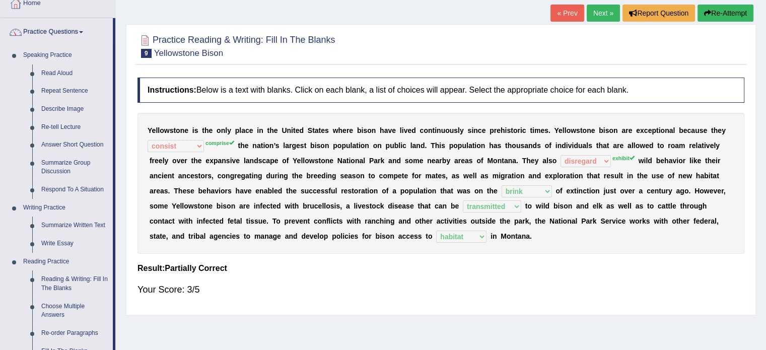 The image size is (766, 350). Describe the element at coordinates (188, 53) in the screenshot. I see `small: Yellowstone Bison` at that location.